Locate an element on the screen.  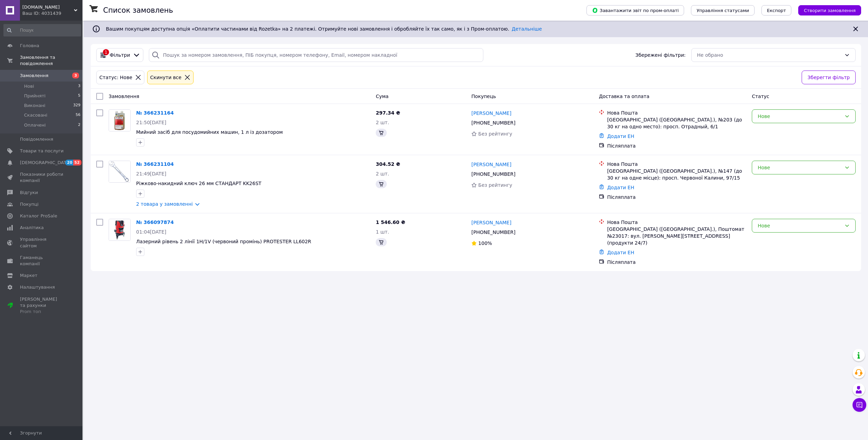
span: Ріжково-накидний ключ 26 мм СТАНДАРТ KK26ST is located at coordinates (198, 183).